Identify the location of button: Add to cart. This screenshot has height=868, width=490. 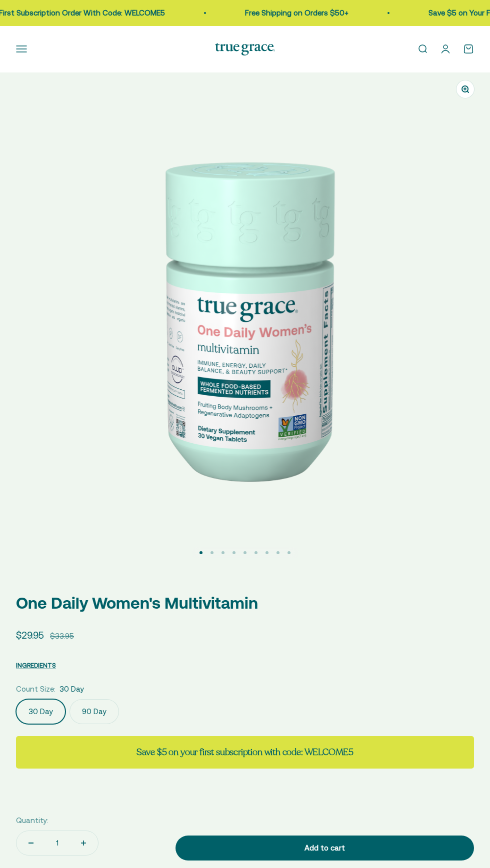
(325, 848).